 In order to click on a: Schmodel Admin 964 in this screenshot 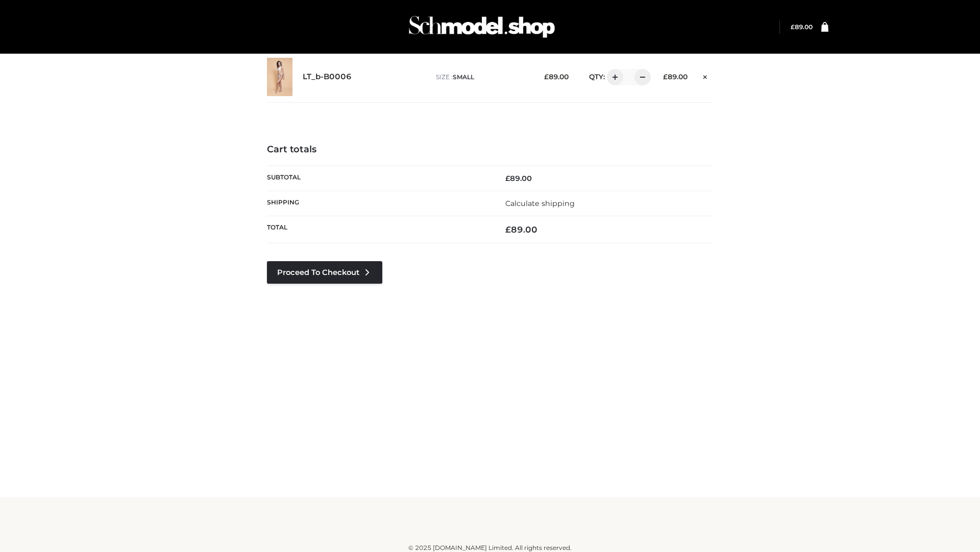, I will do `click(482, 27)`.